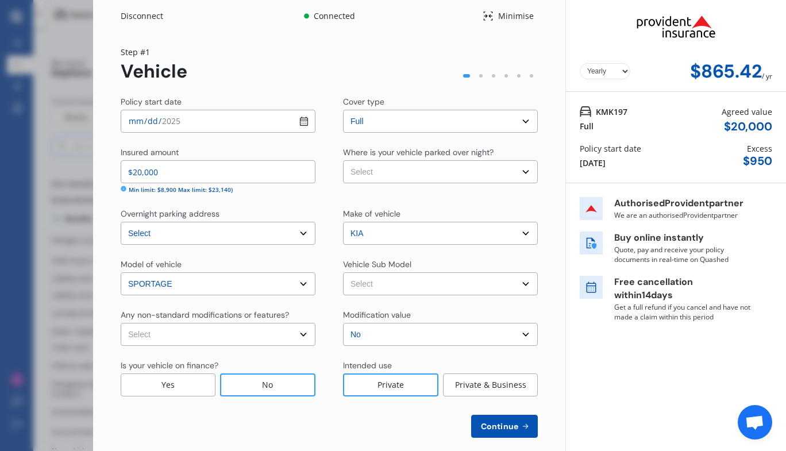  What do you see at coordinates (676, 26) in the screenshot?
I see `img: Provident.png` at bounding box center [676, 26].